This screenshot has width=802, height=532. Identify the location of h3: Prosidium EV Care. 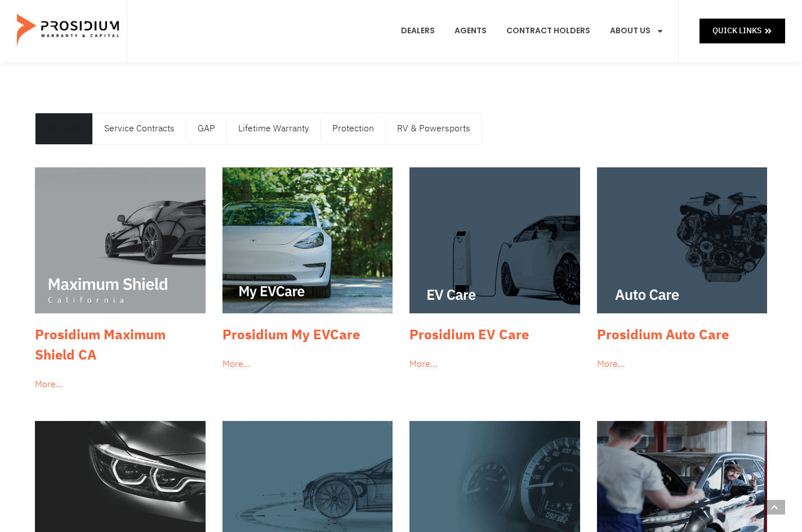
(495, 335).